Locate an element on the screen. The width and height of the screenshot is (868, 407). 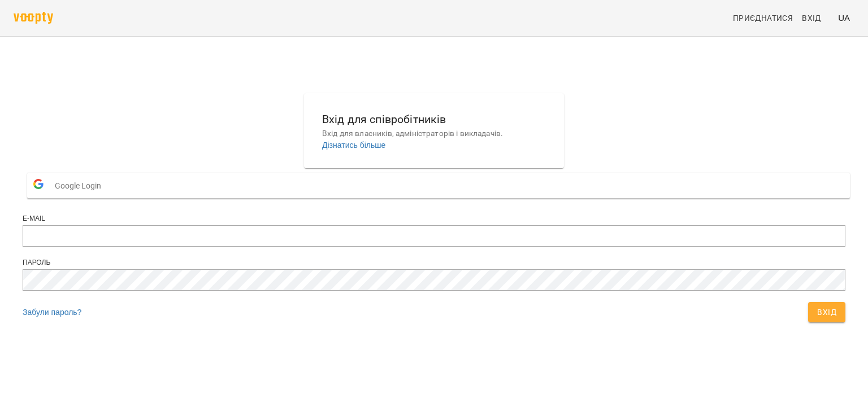
a: Приєднатися is located at coordinates (763, 18).